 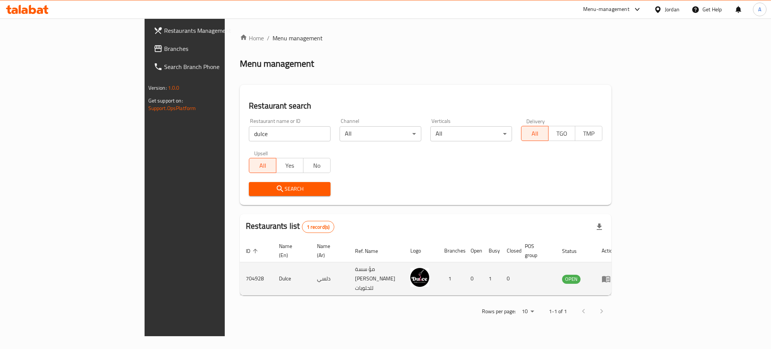 What do you see at coordinates (474, 250) in the screenshot?
I see `th: Open` at bounding box center [474, 250].